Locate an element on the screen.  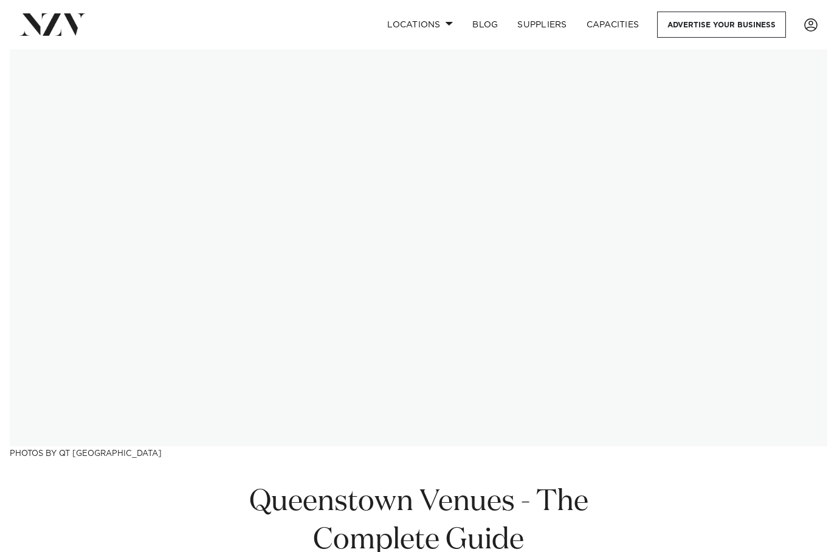
img: nzv-logo.png is located at coordinates (52, 24).